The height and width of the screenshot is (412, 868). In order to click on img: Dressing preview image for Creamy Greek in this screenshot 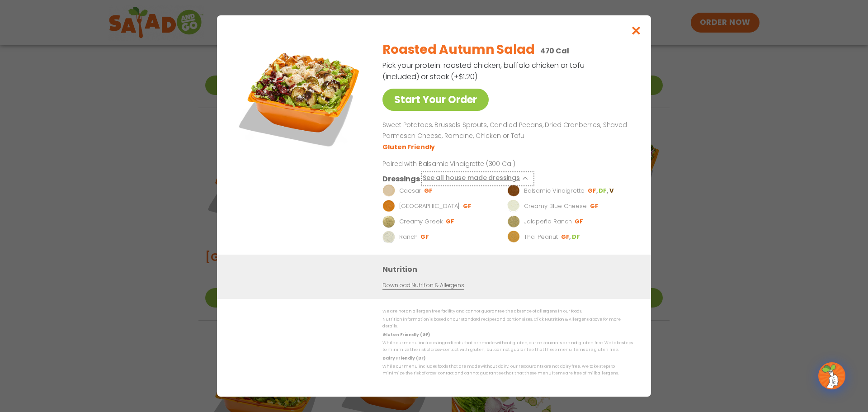, I will do `click(389, 221)`.